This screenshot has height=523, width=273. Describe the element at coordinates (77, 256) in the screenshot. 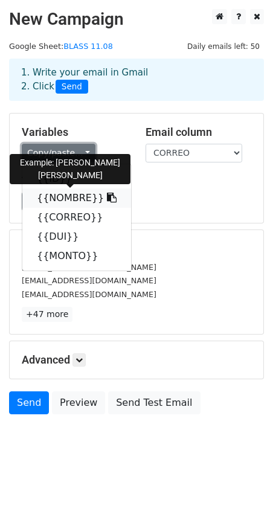

I see `a: {{MONTO}}` at that location.